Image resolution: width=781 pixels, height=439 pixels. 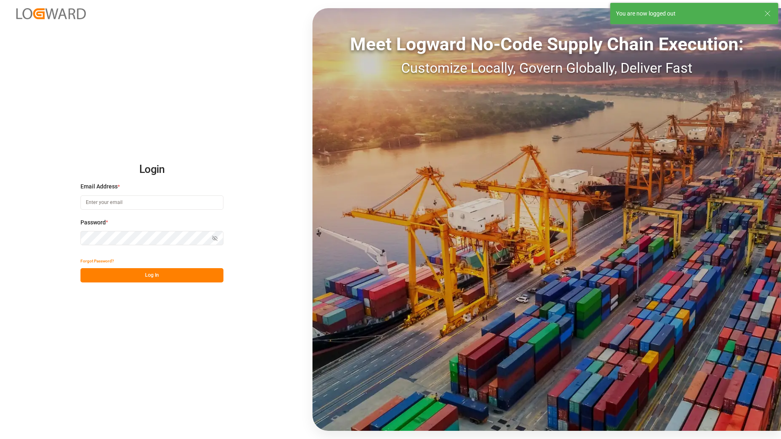 I want to click on div: You are now logged out, so click(x=686, y=13).